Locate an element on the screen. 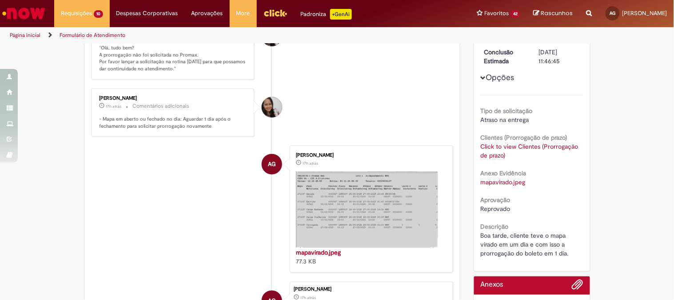 This screenshot has height=300, width=674. b: Aprovação is located at coordinates (496, 200).